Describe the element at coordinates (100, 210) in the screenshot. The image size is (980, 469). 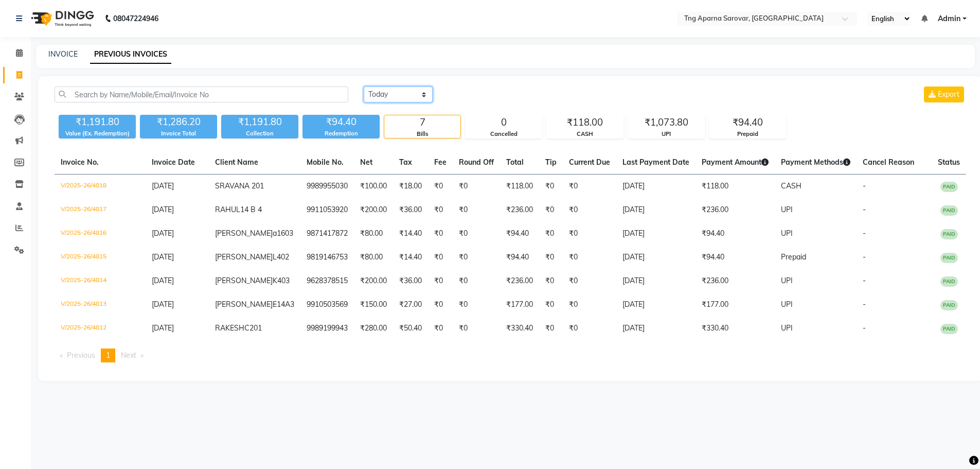
I see `td: V/2025-26/4817` at that location.